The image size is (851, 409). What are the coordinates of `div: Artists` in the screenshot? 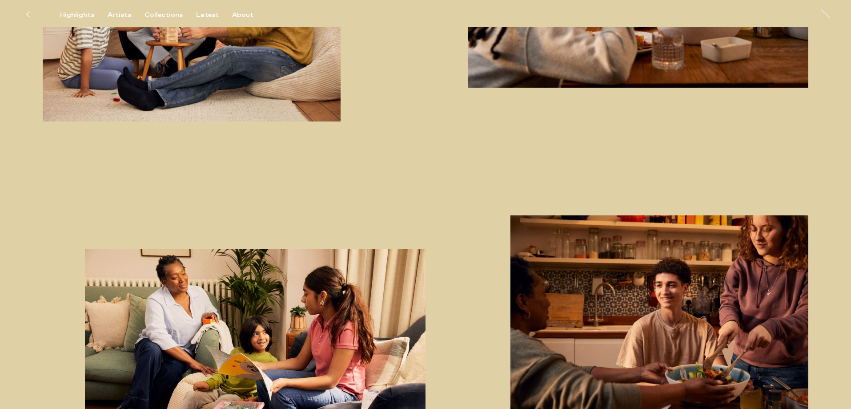 It's located at (119, 15).